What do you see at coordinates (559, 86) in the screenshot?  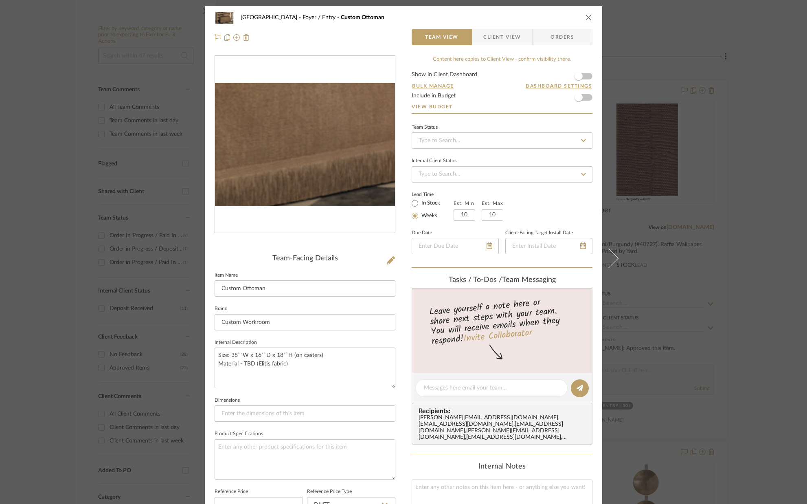 I see `button: Dashboard Settings` at bounding box center [559, 86].